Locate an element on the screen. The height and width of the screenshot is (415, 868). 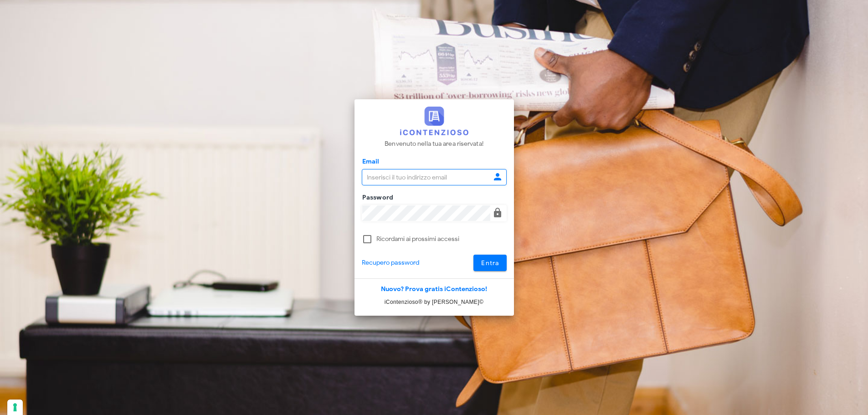
label: Ricordami ai prossimi accessi is located at coordinates (442, 239).